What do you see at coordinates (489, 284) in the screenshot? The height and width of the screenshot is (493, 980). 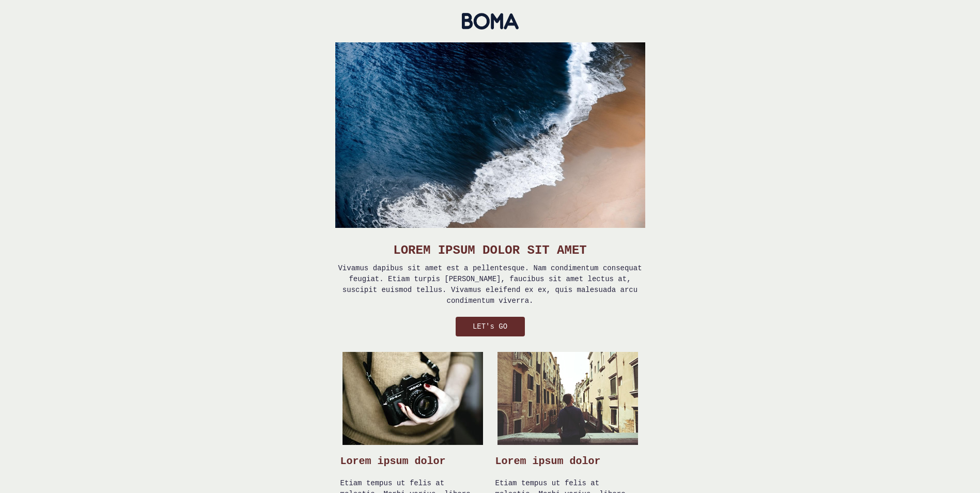 I see `span: Vivamus dapibus sit amet est a pellentesque. Nam condimentum consequat feugiat. Etiam turpis [PER...` at bounding box center [489, 284].